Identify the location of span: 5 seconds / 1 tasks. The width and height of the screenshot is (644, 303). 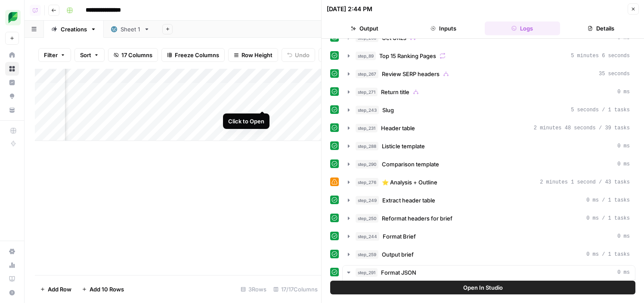
(600, 110).